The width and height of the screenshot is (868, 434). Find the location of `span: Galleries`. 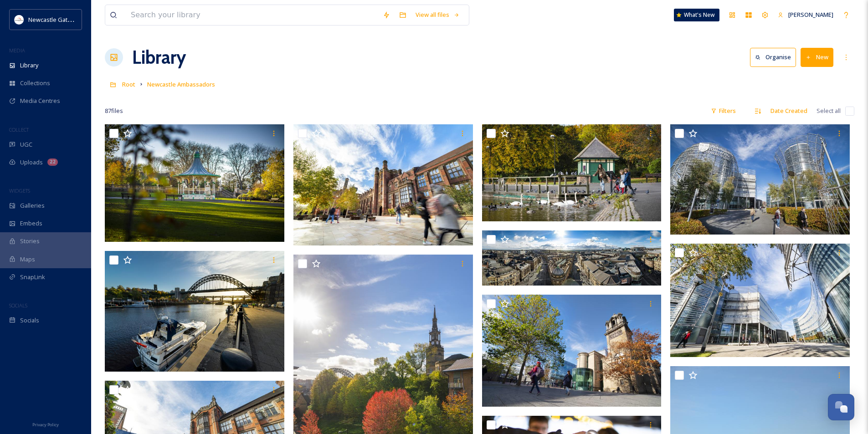

span: Galleries is located at coordinates (32, 205).